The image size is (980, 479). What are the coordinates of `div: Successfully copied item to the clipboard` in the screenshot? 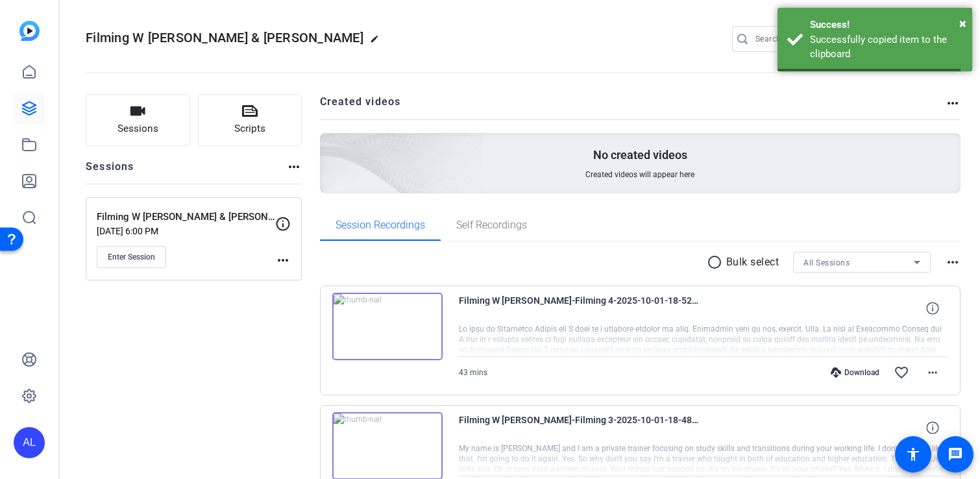 It's located at (886, 46).